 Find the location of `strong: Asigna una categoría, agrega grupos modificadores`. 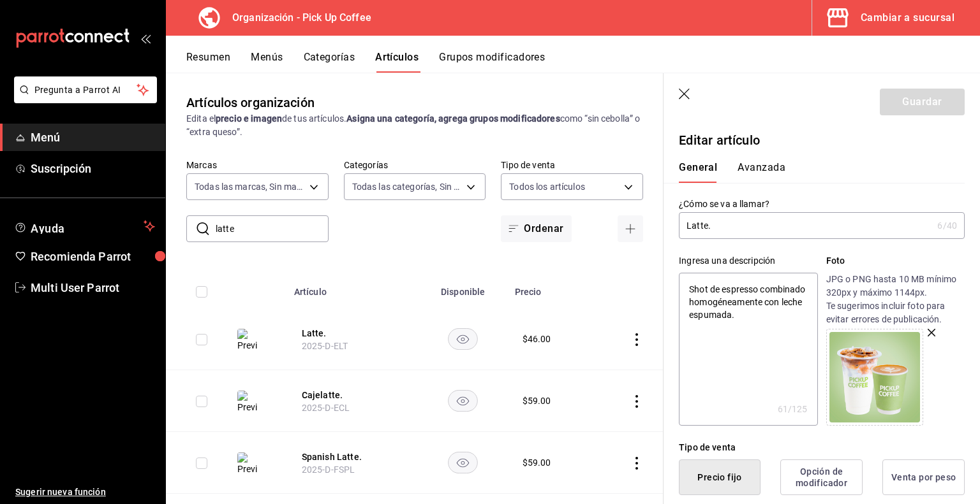

strong: Asigna una categoría, agrega grupos modificadores is located at coordinates (453, 118).